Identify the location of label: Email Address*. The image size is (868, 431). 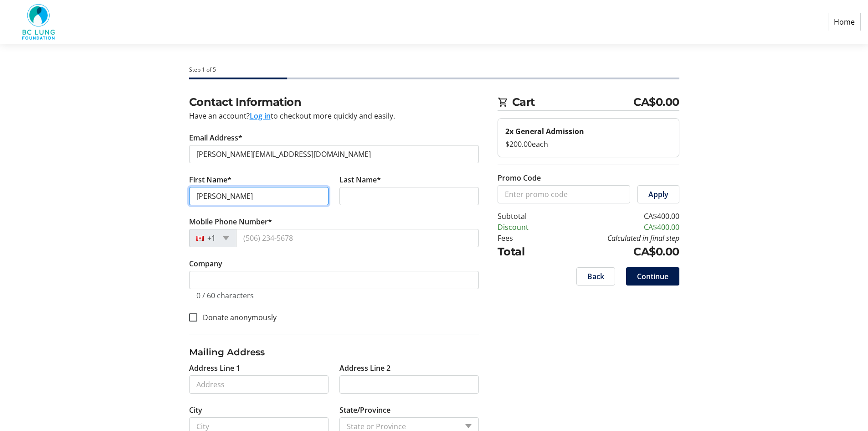
(215, 137).